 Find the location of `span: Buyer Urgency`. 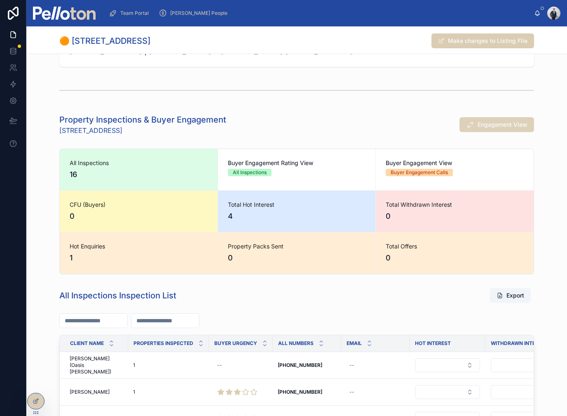

span: Buyer Urgency is located at coordinates (236, 343).